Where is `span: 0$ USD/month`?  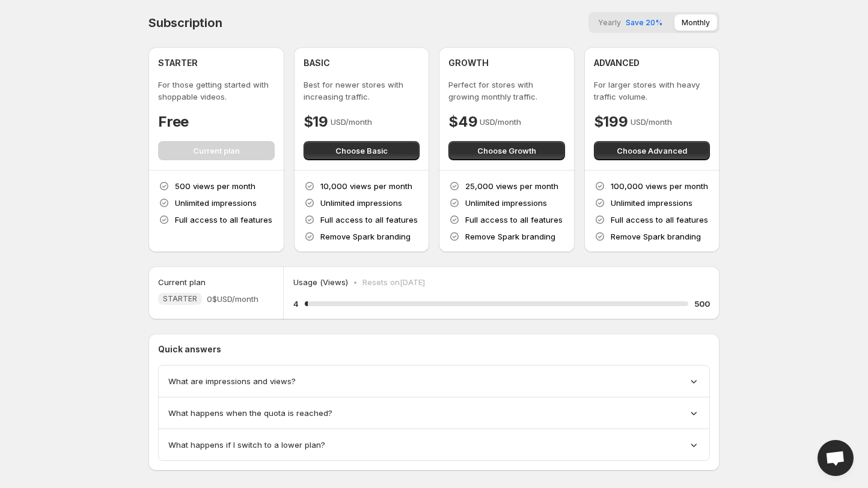 span: 0$ USD/month is located at coordinates (233, 299).